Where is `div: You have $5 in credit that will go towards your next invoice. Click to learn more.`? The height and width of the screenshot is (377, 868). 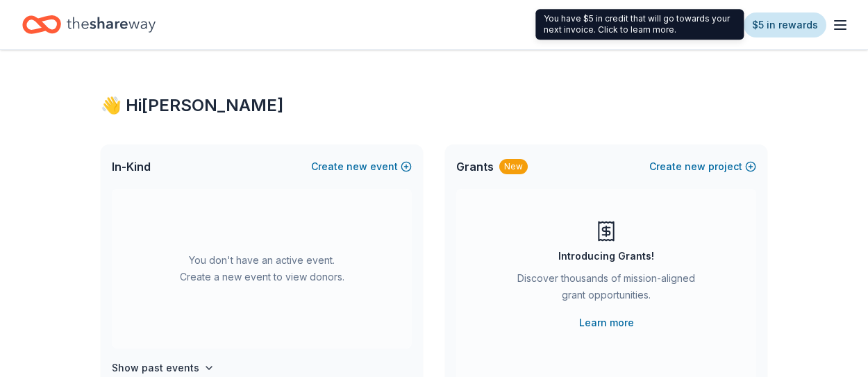 div: You have $5 in credit that will go towards your next invoice. Click to learn more. is located at coordinates (639, 24).